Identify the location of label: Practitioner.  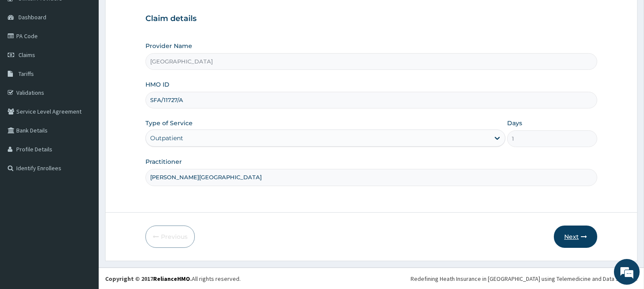
(164, 162).